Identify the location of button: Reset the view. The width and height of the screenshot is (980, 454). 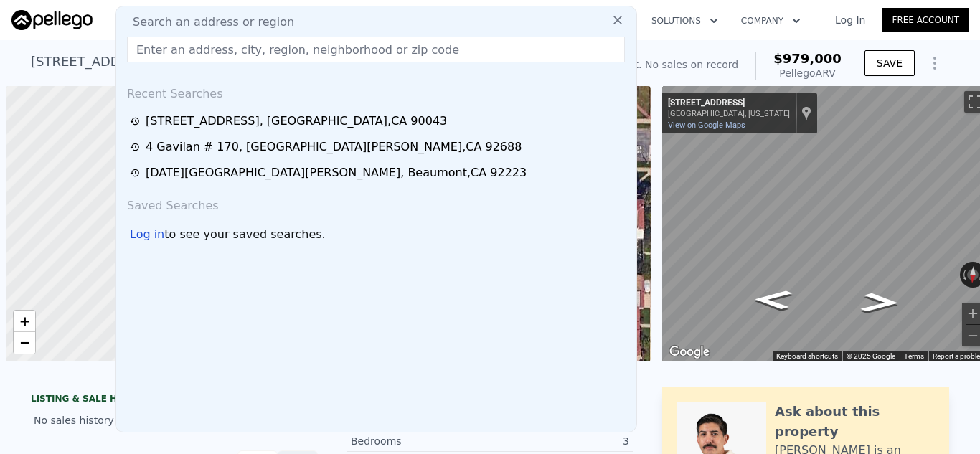
(973, 274).